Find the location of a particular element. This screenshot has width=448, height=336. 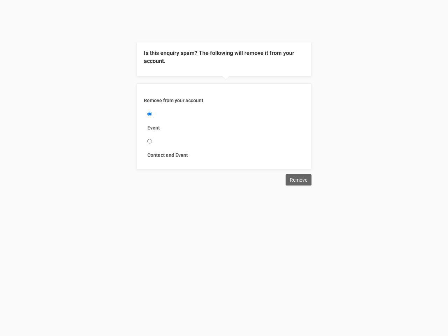

input: Event is located at coordinates (150, 114).